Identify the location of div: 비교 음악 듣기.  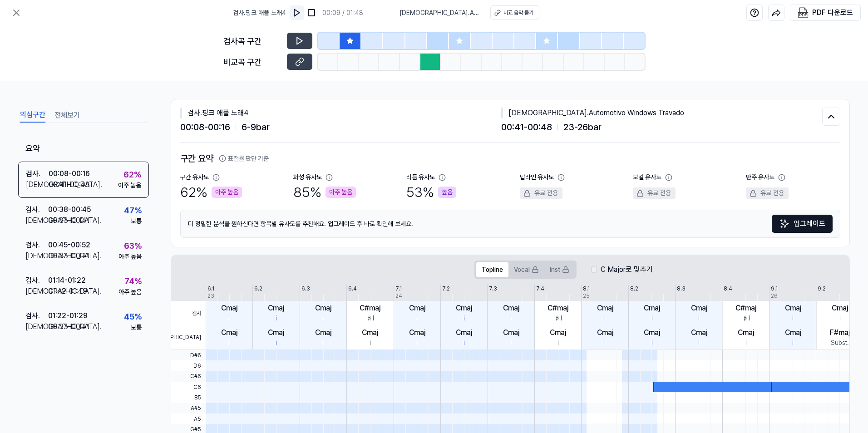
(519, 13).